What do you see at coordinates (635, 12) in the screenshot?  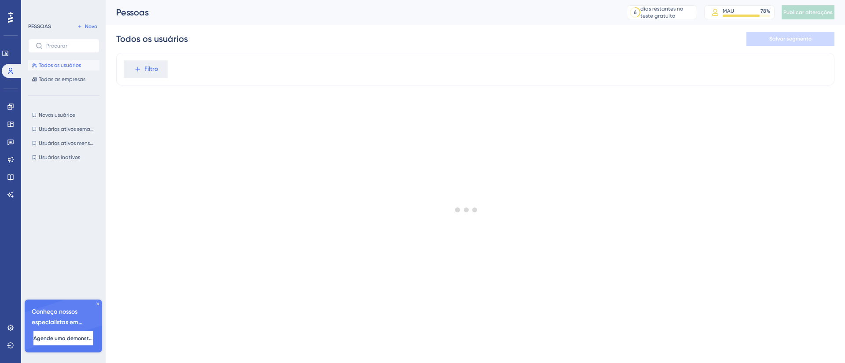 I see `font: 6` at bounding box center [635, 12].